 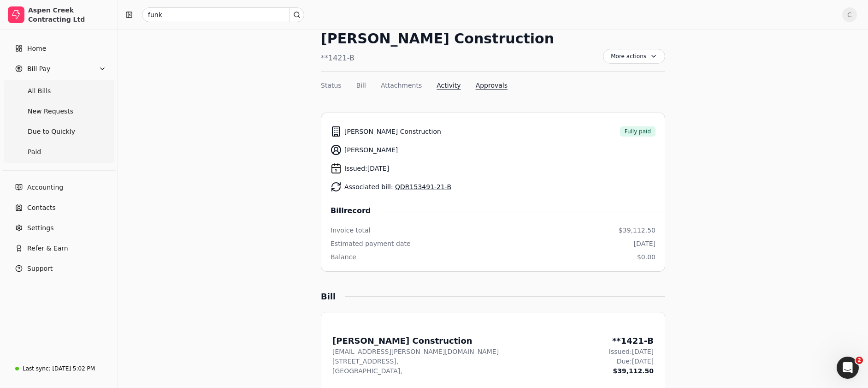 I want to click on div: Estimated payment date, so click(x=370, y=243).